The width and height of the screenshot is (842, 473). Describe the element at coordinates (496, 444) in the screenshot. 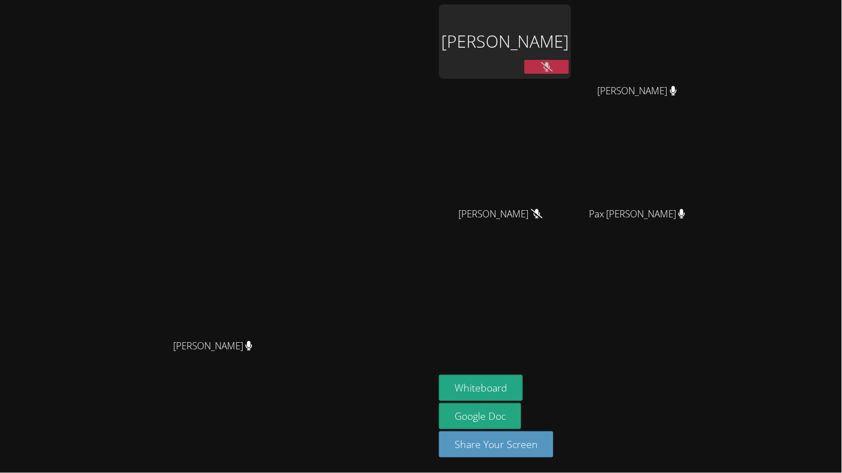

I see `button: Share Your Screen` at that location.